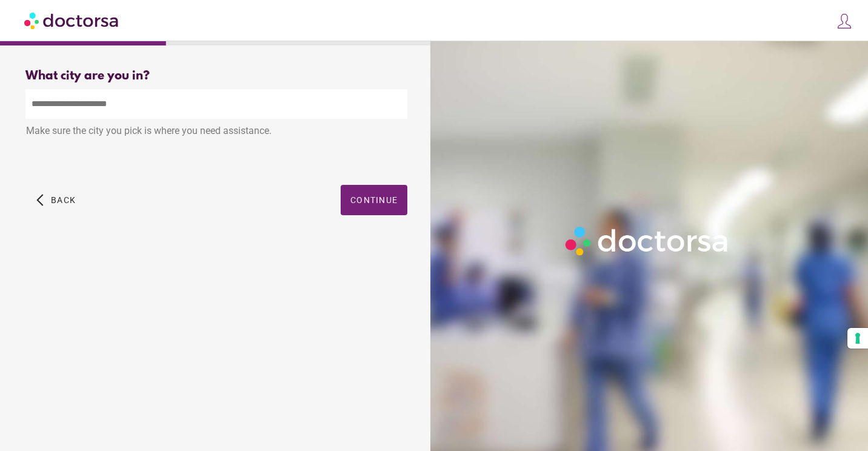 This screenshot has height=451, width=868. Describe the element at coordinates (844, 21) in the screenshot. I see `img: icons8-customer-100.png` at that location.